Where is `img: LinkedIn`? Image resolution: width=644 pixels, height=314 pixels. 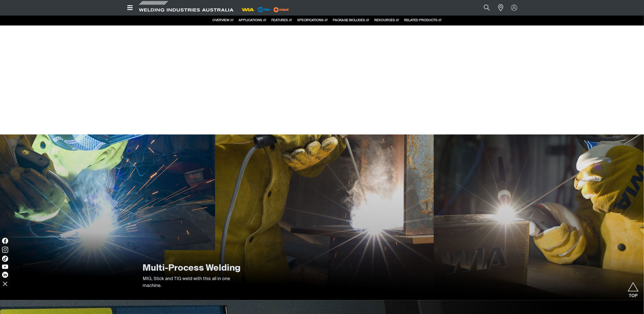
img: LinkedIn is located at coordinates (5, 275).